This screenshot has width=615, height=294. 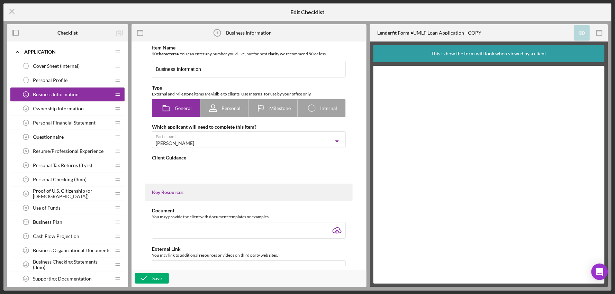 What do you see at coordinates (62, 166) in the screenshot?
I see `span: Personal Tax Returns (3 yrs)` at bounding box center [62, 166].